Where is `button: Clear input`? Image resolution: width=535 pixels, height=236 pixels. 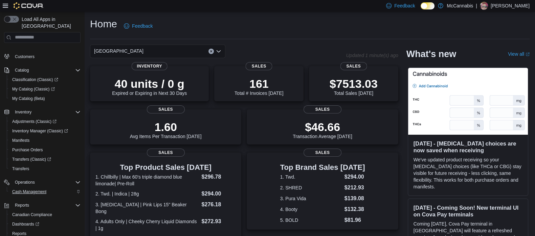
button: Clear input is located at coordinates (211, 51).